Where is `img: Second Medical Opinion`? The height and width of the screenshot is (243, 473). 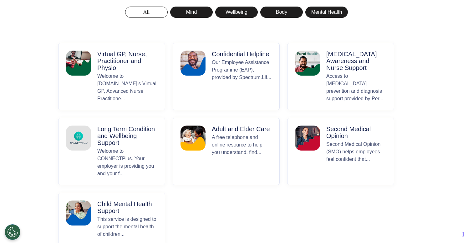 img: Second Medical Opinion is located at coordinates (308, 138).